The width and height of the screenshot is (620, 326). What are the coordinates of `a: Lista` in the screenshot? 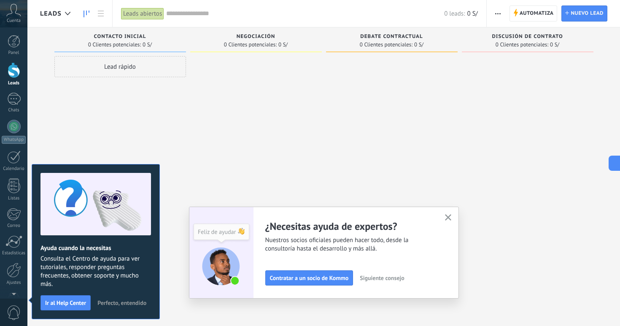 It's located at (101, 14).